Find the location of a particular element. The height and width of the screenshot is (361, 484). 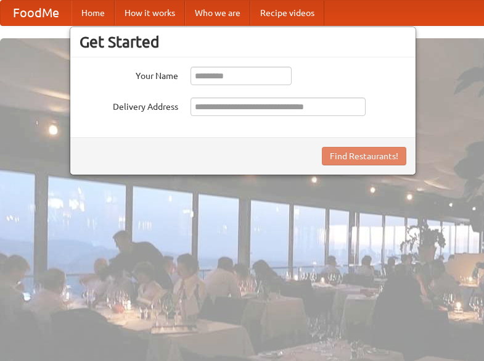

h3: Get Started is located at coordinates (243, 42).